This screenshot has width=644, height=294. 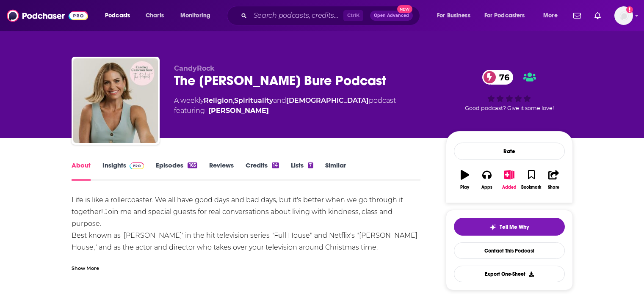 I want to click on a: Religion, so click(x=218, y=100).